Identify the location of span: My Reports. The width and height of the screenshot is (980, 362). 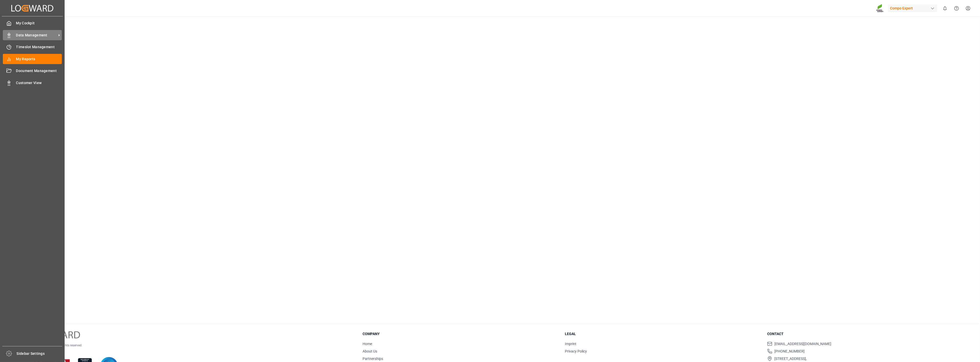
(39, 59).